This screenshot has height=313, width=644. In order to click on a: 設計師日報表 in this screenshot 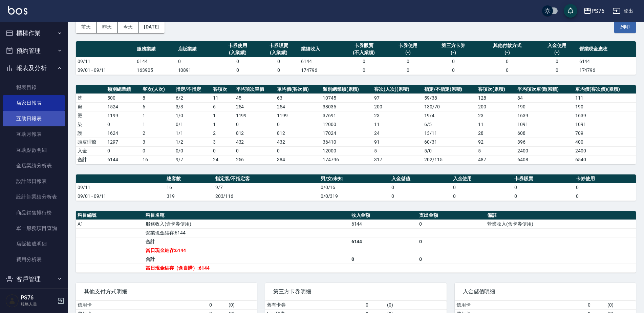, I will do `click(34, 181)`.